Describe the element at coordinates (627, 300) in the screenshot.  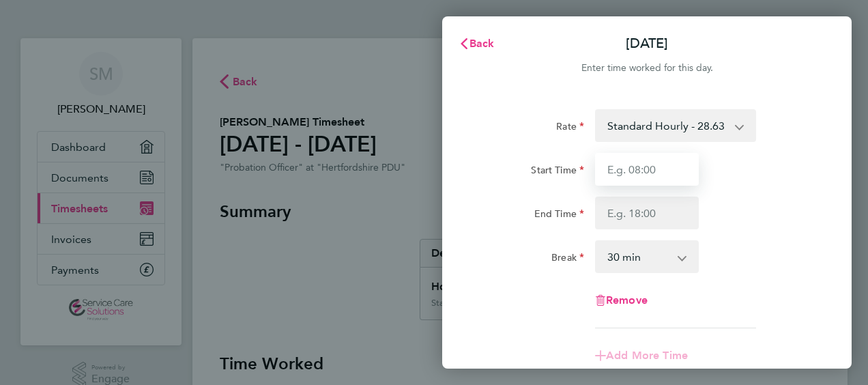
I see `span: Remove` at that location.